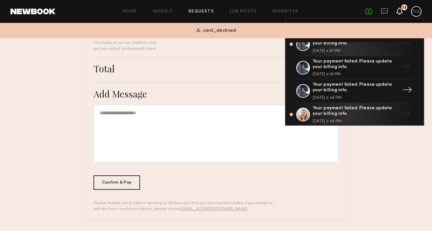  Describe the element at coordinates (285, 11) in the screenshot. I see `a: Favorites` at that location.